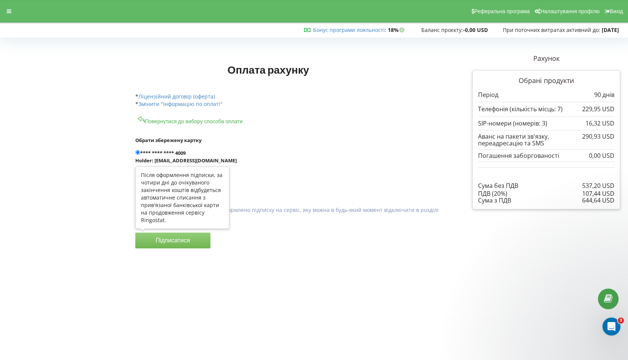  What do you see at coordinates (475, 30) in the screenshot?
I see `strong: -0,00 USD` at bounding box center [475, 30].